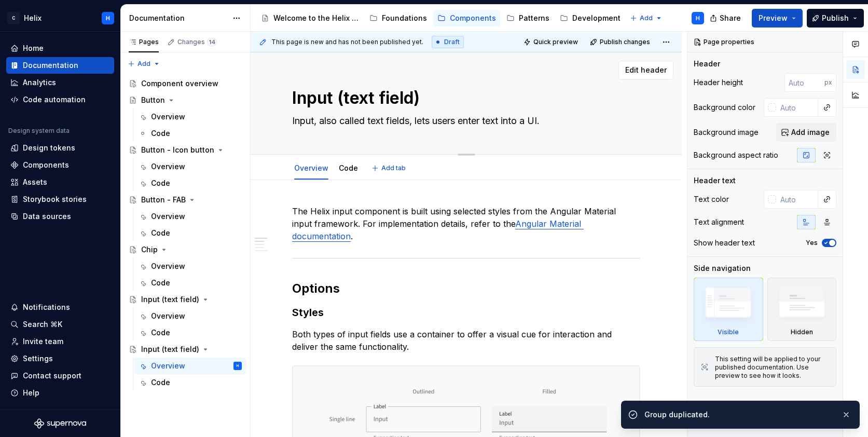 Image resolution: width=868 pixels, height=437 pixels. I want to click on div: Background color, so click(724, 107).